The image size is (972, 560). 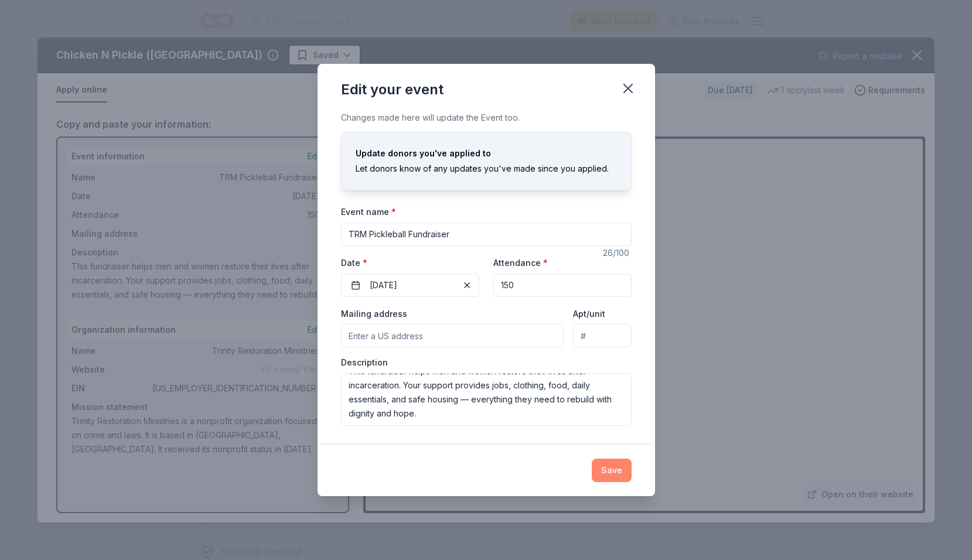 What do you see at coordinates (520, 263) in the screenshot?
I see `label: Attendance` at bounding box center [520, 263].